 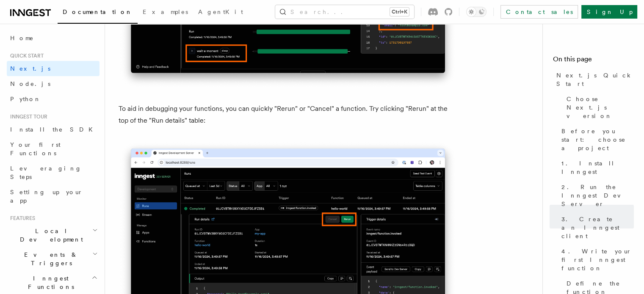 What do you see at coordinates (598, 108) in the screenshot?
I see `a: Choose Next.js version` at bounding box center [598, 108].